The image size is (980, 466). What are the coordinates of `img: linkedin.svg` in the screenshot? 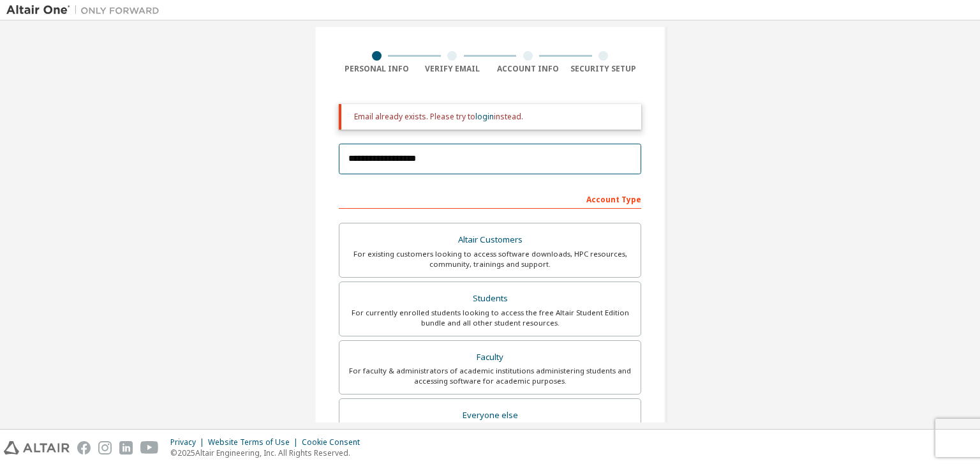 It's located at (126, 448).